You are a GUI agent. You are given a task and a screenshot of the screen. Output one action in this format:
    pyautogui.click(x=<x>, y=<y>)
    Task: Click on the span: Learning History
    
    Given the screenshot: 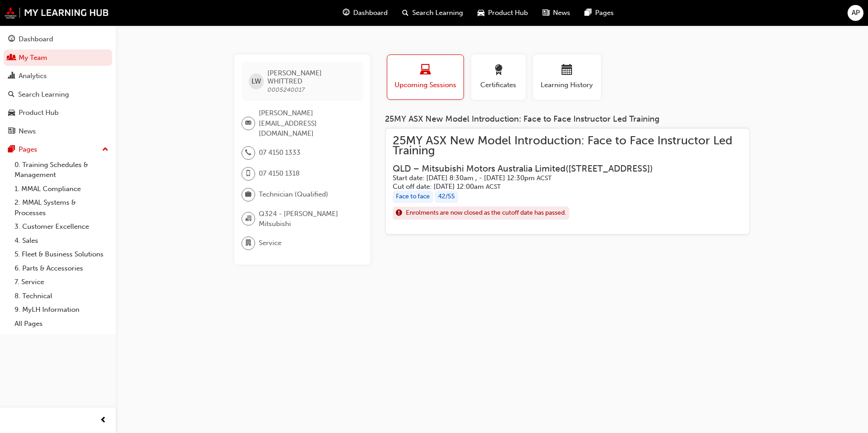 What is the action you would take?
    pyautogui.click(x=567, y=85)
    